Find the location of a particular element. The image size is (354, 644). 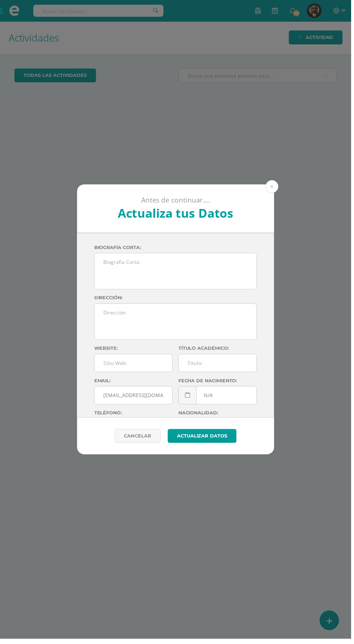

label: Título académico: is located at coordinates (219, 351).